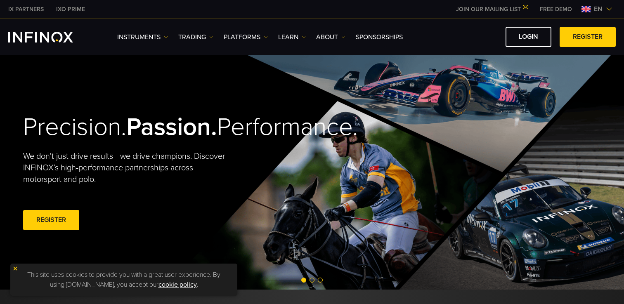 The width and height of the screenshot is (624, 304). What do you see at coordinates (292, 37) in the screenshot?
I see `a: Learn` at bounding box center [292, 37].